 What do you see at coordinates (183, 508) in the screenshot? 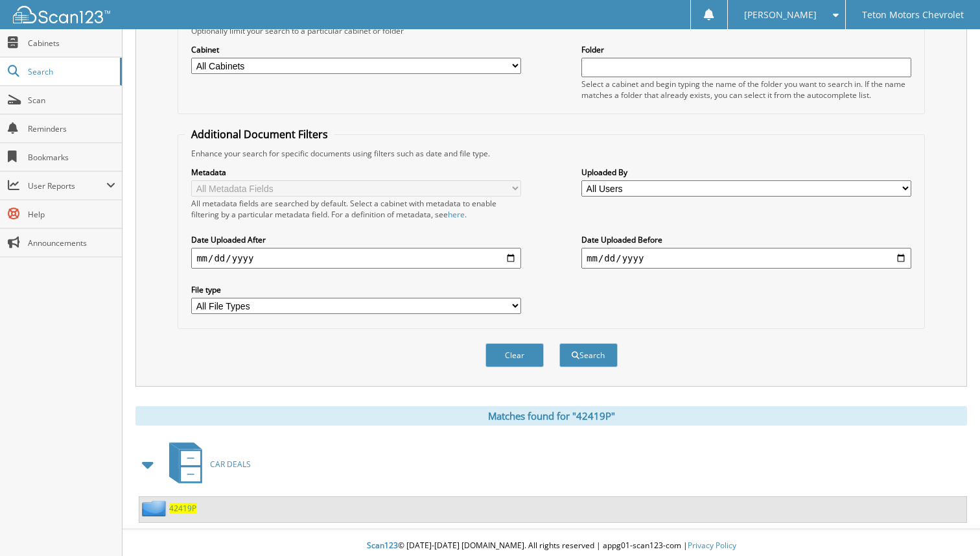
I see `a: 42419P` at bounding box center [183, 508].